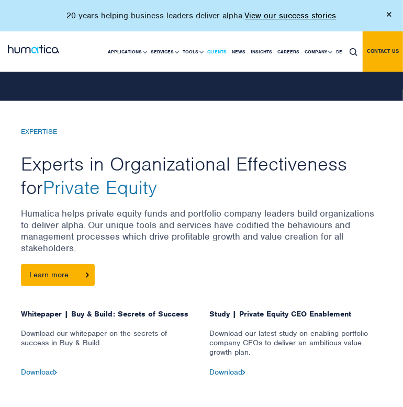 The height and width of the screenshot is (407, 403). Describe the element at coordinates (107, 348) in the screenshot. I see `p: Download our whitepaper on the secrets of success in Buy & Build.` at that location.